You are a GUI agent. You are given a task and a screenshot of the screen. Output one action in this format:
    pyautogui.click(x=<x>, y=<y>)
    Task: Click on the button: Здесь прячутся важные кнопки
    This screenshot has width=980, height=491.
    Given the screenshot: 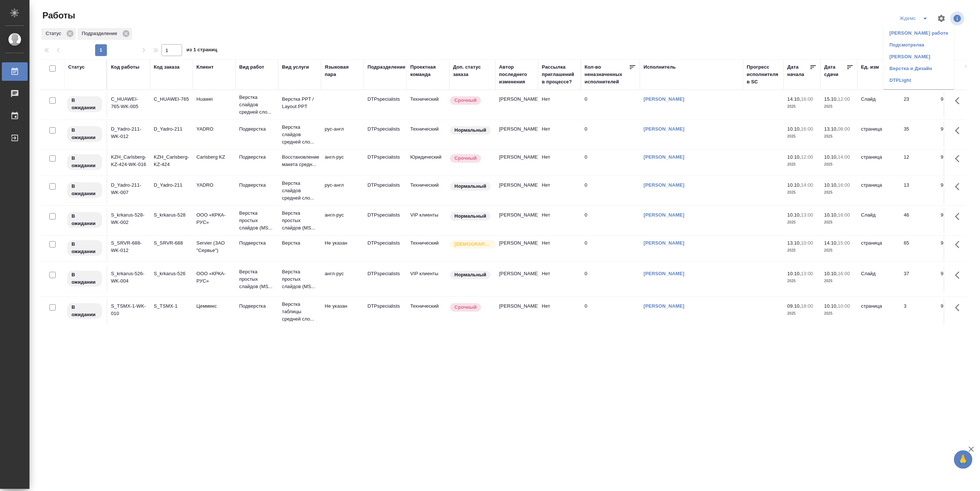 What is the action you would take?
    pyautogui.click(x=960, y=187)
    